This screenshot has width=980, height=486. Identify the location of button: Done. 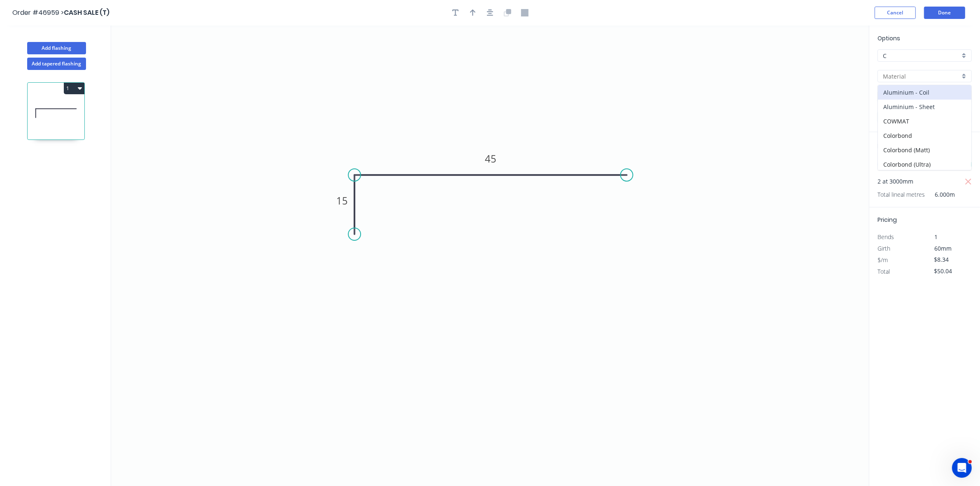
(945, 13).